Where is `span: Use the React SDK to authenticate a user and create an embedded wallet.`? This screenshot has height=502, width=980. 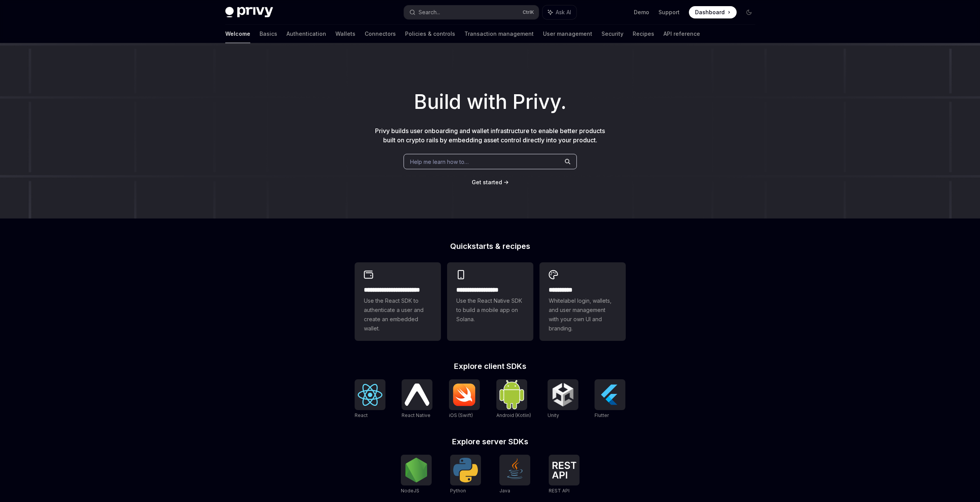 span: Use the React SDK to authenticate a user and create an embedded wallet. is located at coordinates (398, 315).